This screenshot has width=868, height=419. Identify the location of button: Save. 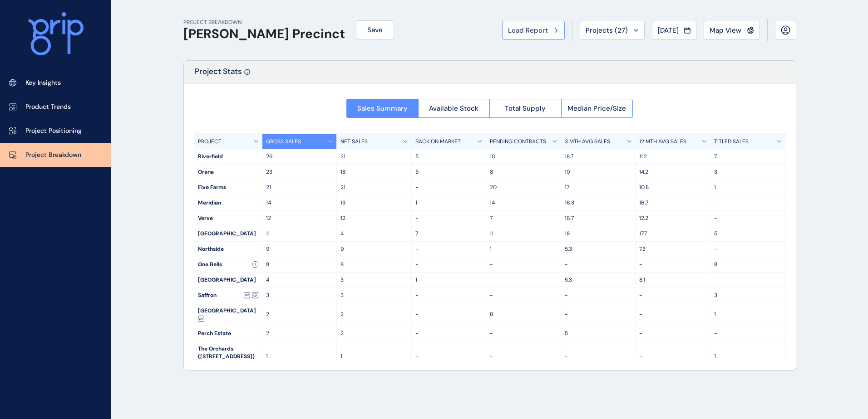
(375, 30).